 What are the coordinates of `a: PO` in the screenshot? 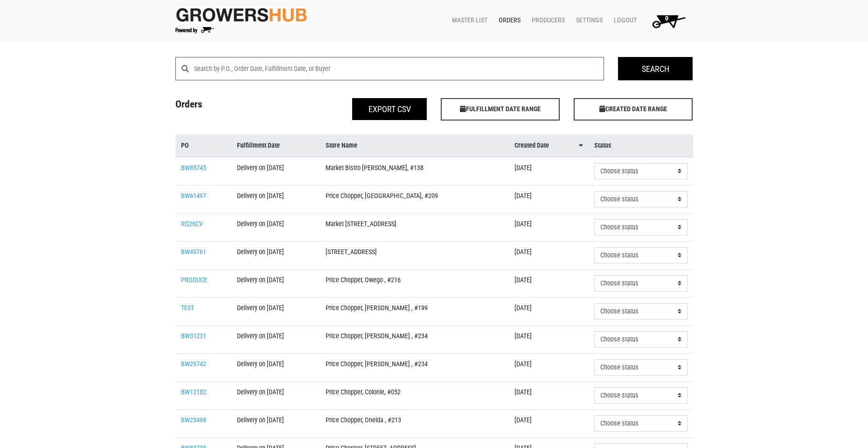 It's located at (203, 146).